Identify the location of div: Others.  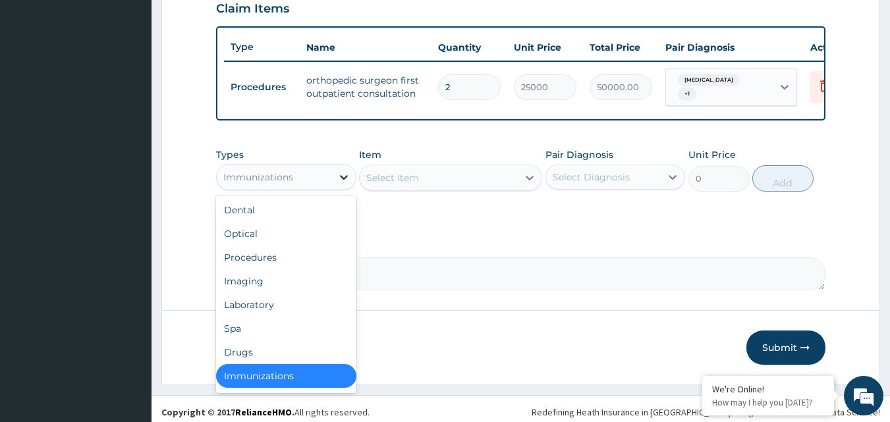
(286, 400).